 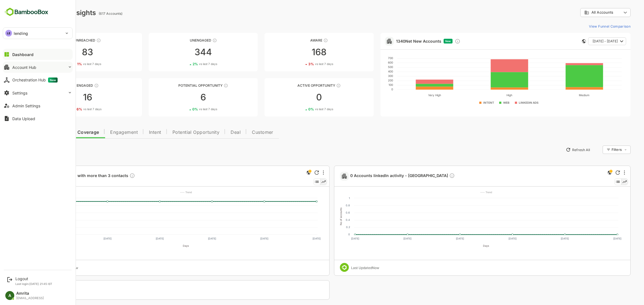 I want to click on text: No of accounts, so click(x=322, y=217).